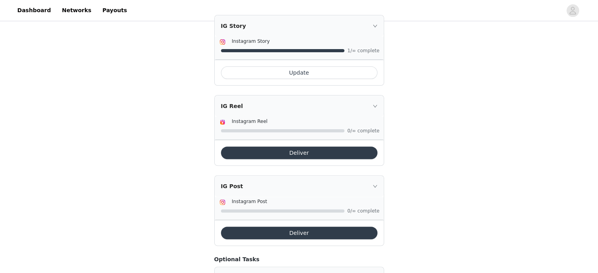 The height and width of the screenshot is (273, 598). I want to click on button: Update, so click(299, 73).